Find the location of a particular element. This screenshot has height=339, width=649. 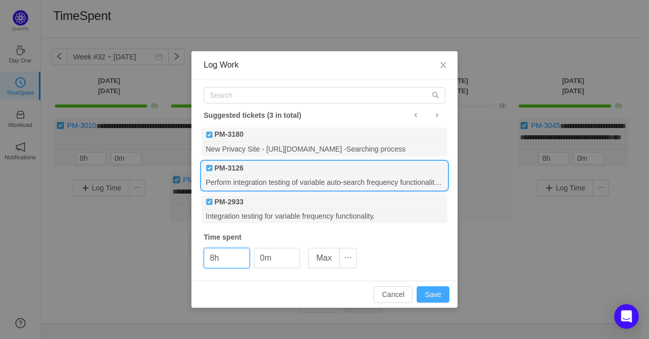

div: Log Work is located at coordinates (324, 65).